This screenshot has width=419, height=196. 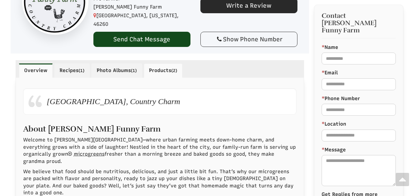 What do you see at coordinates (160, 69) in the screenshot?
I see `ul: Profile Tabs` at bounding box center [160, 69].